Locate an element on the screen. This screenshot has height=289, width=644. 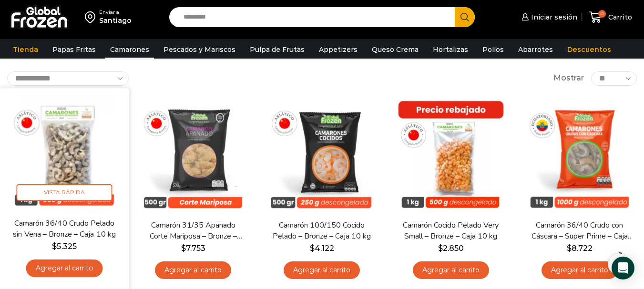
a: Papas Fritas is located at coordinates (74, 50).